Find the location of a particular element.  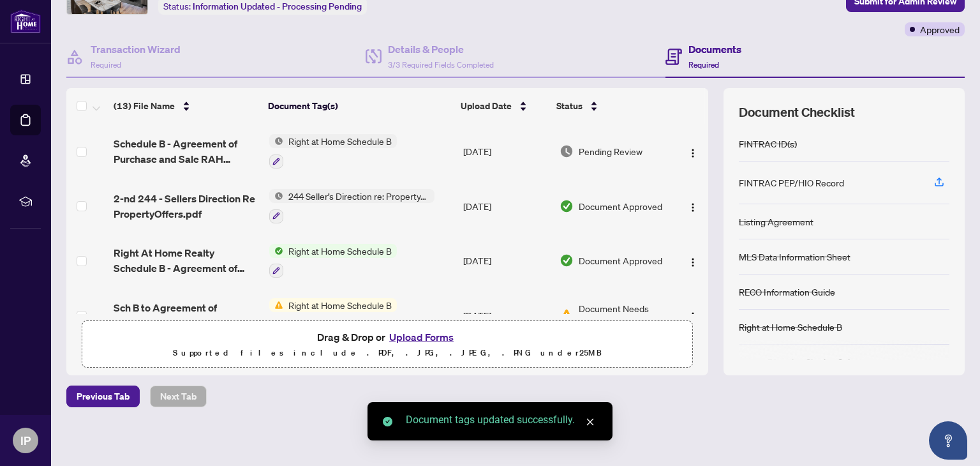

span: 2-nd 244 - Sellers Direction Re PropertyOffers.pdf is located at coordinates (186, 206).